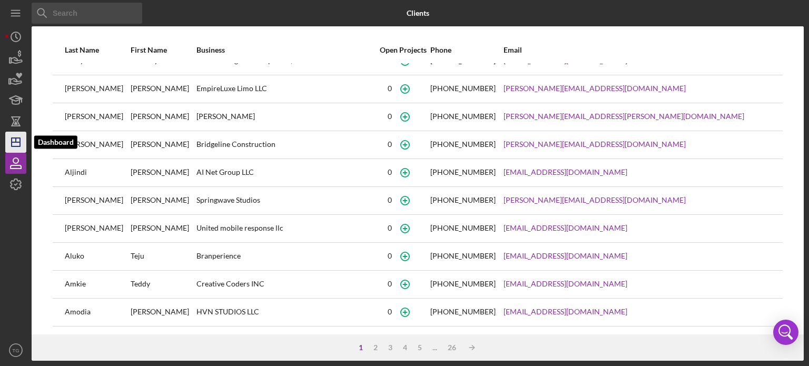 The image size is (809, 366). Describe the element at coordinates (376, 348) in the screenshot. I see `div: 2` at that location.